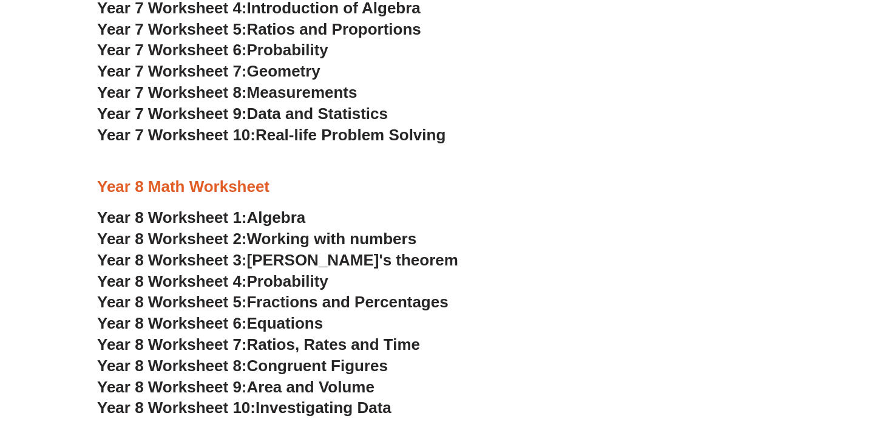 The height and width of the screenshot is (424, 874). I want to click on a: Year 7 Worksheet 7:Geometry, so click(209, 71).